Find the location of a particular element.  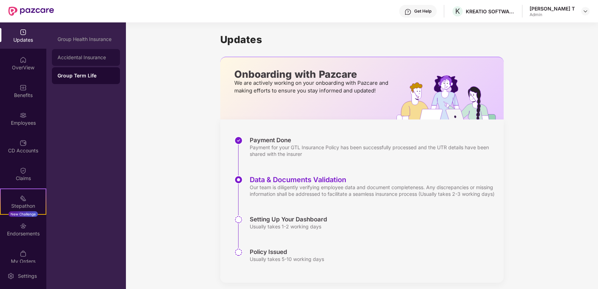

img: svg+xml;base64,PHN2ZyBpZD0iU3RlcC1Eb25lLTMyeDMyIiB4bWxucz0iaHR0cDovL3d3dy53My5vcmcvMjAwMC9zdmciIH... is located at coordinates (238, 141).